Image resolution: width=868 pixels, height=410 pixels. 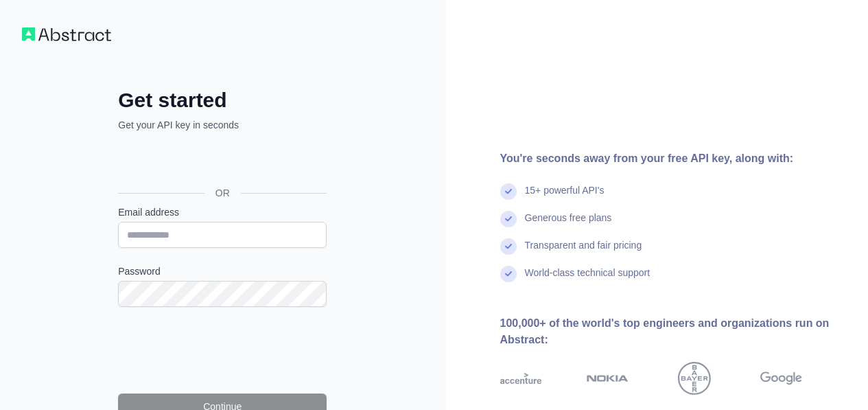 I want to click on p: Get your API key in seconds, so click(x=222, y=125).